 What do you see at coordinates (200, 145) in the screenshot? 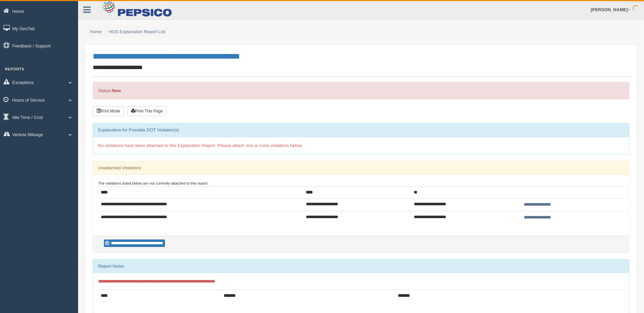
I see `span: No violations have been attached to this Explanation Report. Please attach one or more violations...` at bounding box center [200, 145].